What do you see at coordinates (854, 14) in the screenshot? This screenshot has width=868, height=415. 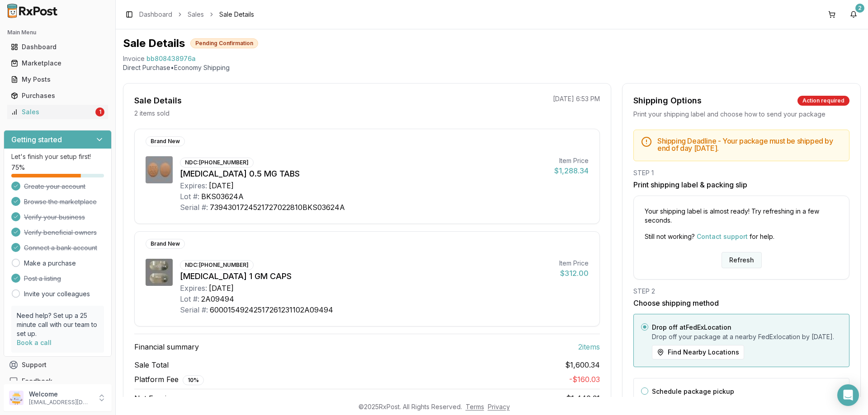 I see `button: 2` at bounding box center [854, 14].